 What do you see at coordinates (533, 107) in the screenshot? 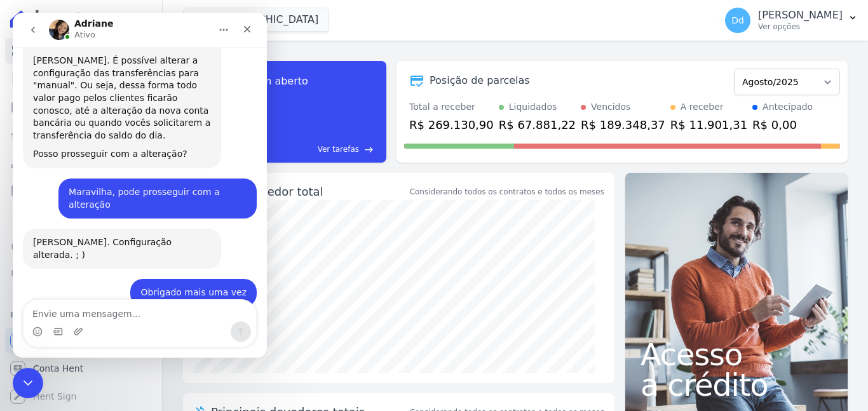
I see `div: Liquidados` at bounding box center [533, 107].